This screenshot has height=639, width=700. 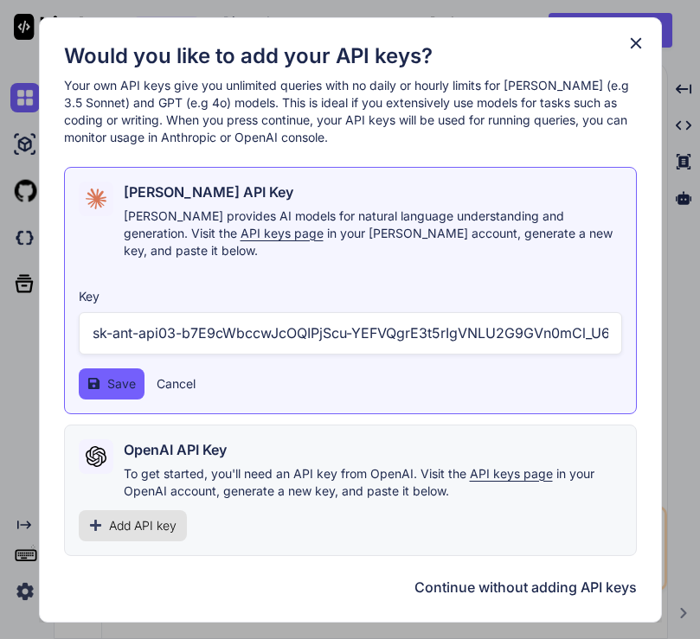 What do you see at coordinates (143, 526) in the screenshot?
I see `span: Add API key` at bounding box center [143, 526].